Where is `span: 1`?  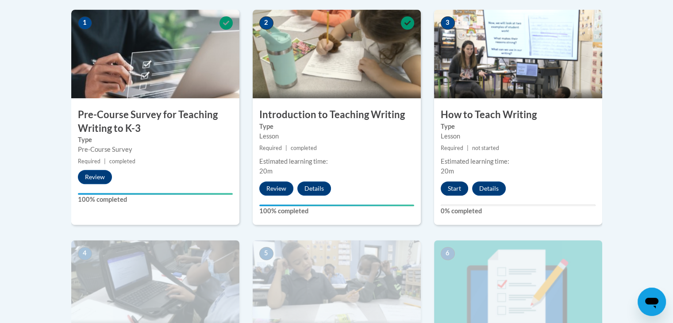 span: 1 is located at coordinates (85, 23).